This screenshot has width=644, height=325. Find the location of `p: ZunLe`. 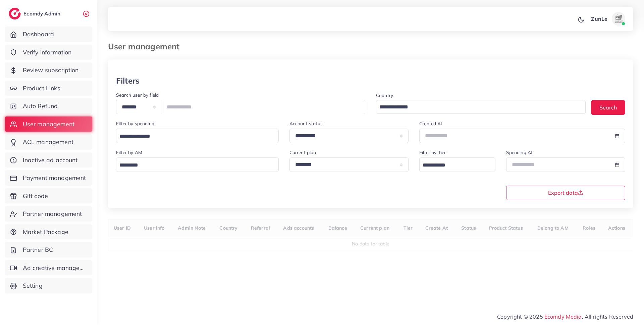

p: ZunLe is located at coordinates (599, 19).